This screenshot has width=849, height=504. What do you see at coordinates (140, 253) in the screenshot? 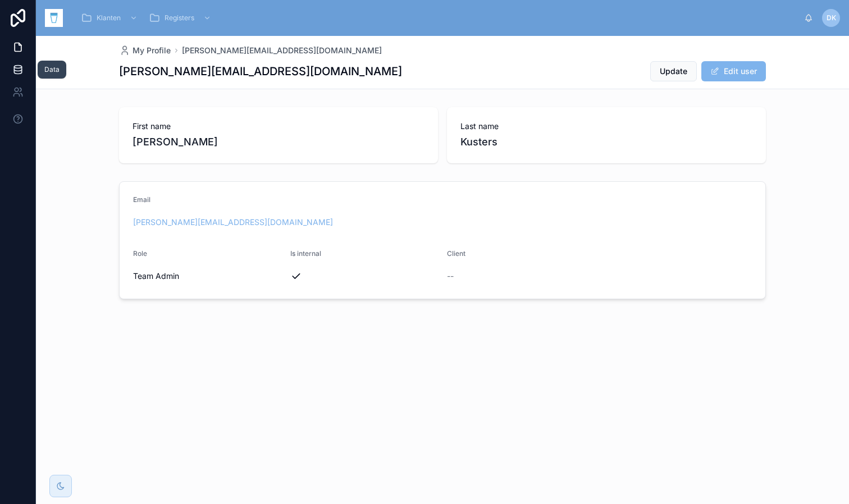
I see `span: Role` at bounding box center [140, 253].